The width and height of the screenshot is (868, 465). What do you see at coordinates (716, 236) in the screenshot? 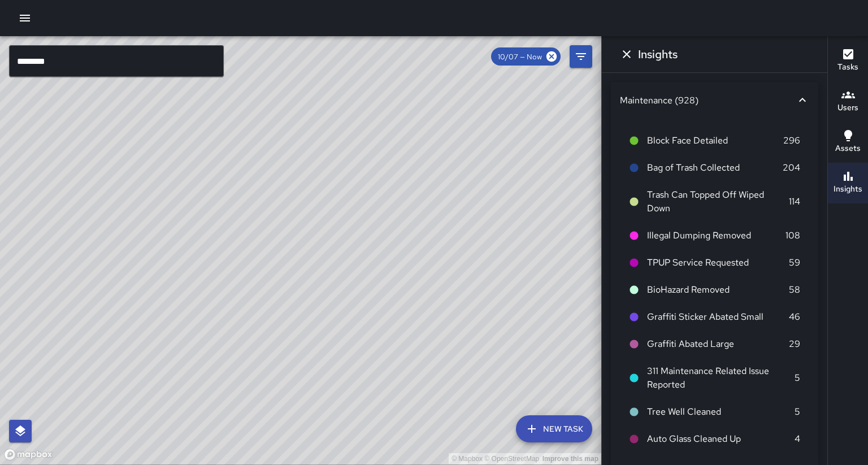
I see `span: Illegal Dumping Removed` at bounding box center [716, 236].